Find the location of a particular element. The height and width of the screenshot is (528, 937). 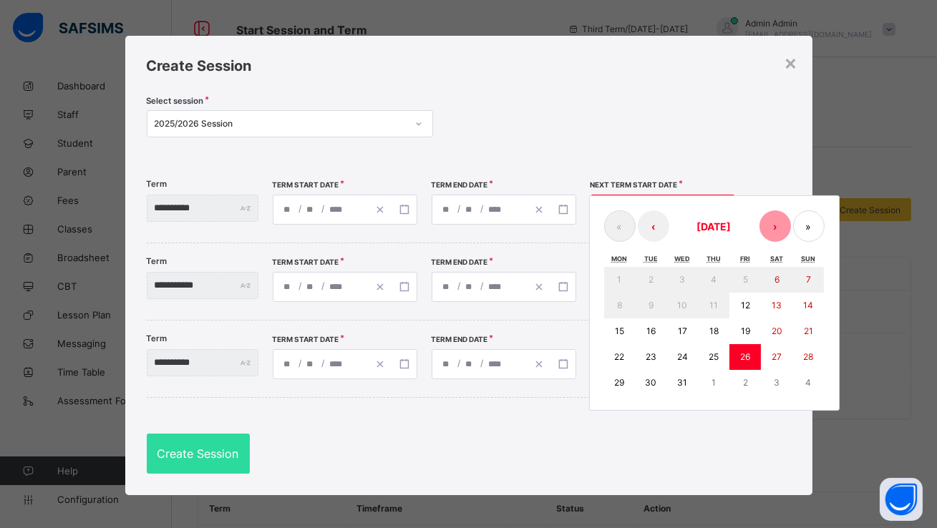

abbr: 9 December 2025 is located at coordinates (651, 305).